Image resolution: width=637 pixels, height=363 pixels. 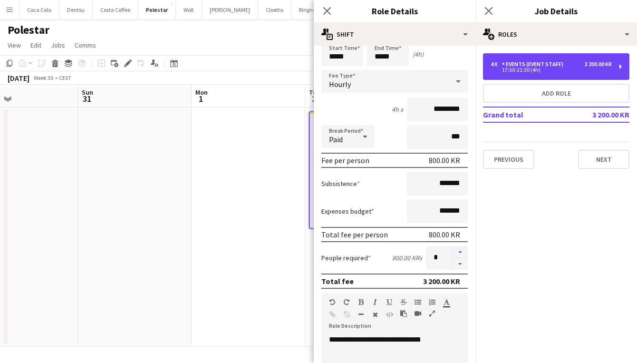 What do you see at coordinates (65, 77) in the screenshot?
I see `div: CEST` at bounding box center [65, 77].